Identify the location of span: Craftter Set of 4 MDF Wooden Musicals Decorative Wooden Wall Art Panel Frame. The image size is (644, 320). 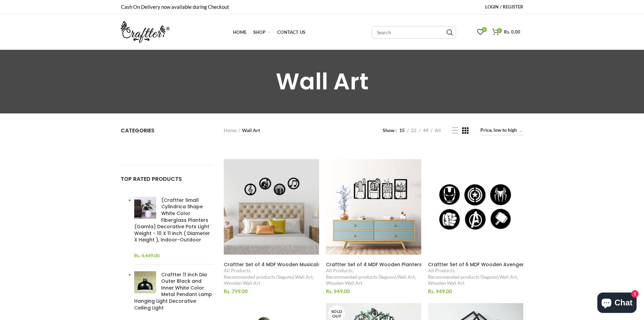
(324, 265).